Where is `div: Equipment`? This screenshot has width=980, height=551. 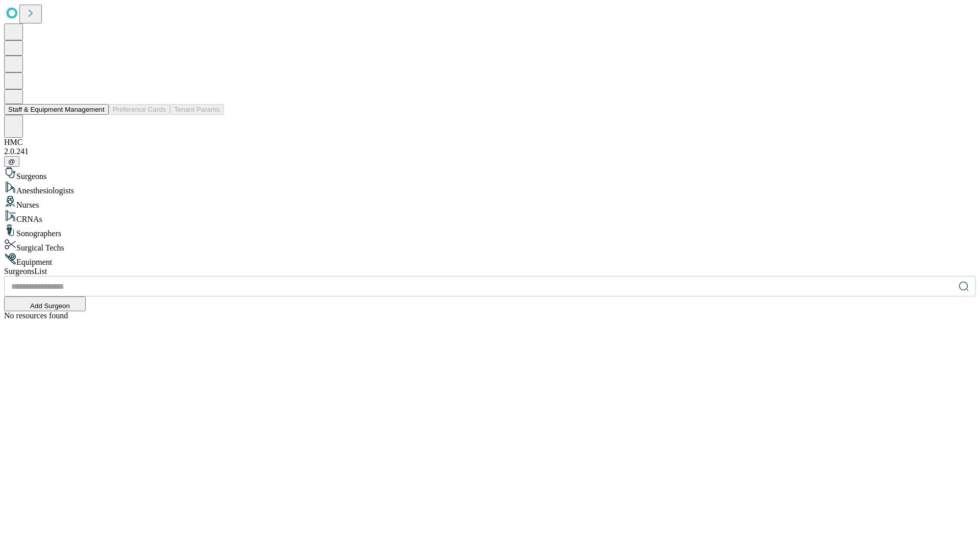 div: Equipment is located at coordinates (490, 260).